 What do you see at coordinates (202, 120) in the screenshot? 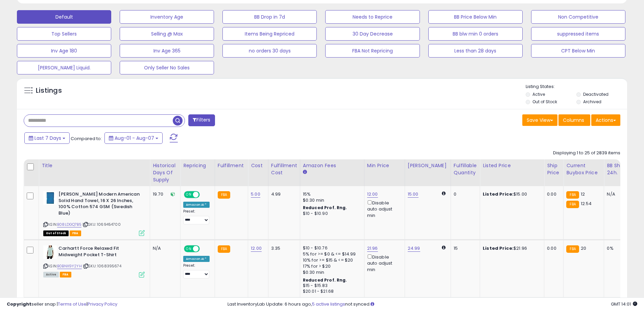
I see `button: Filters` at bounding box center [202, 120].